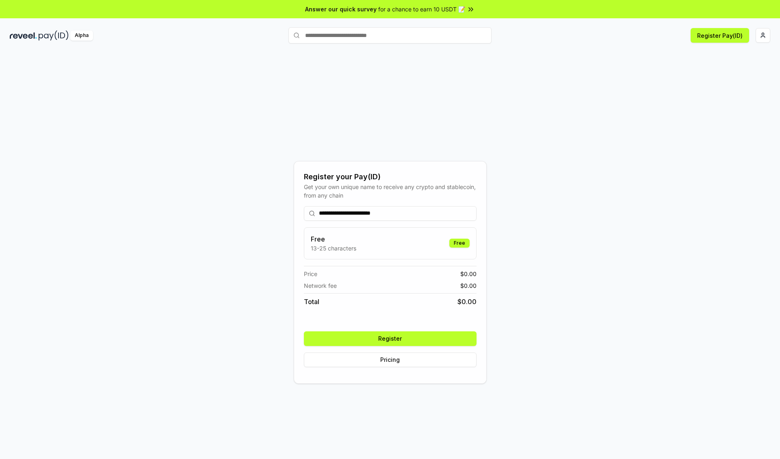  What do you see at coordinates (422, 9) in the screenshot?
I see `span: for a chance to earn 10 USDT 📝` at bounding box center [422, 9].